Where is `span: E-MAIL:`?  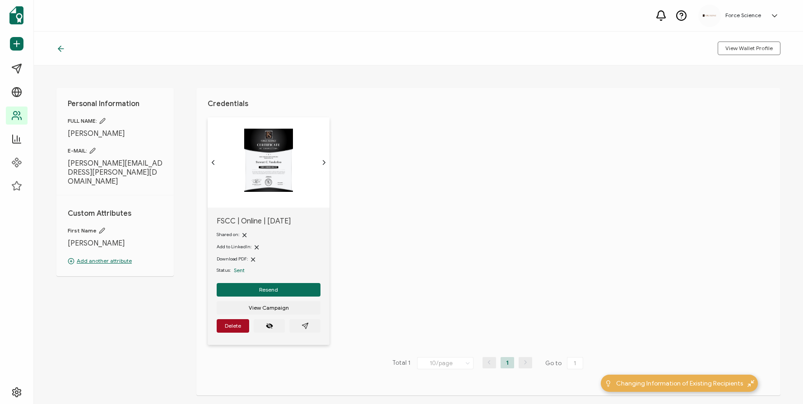 span: E-MAIL: is located at coordinates (115, 151).